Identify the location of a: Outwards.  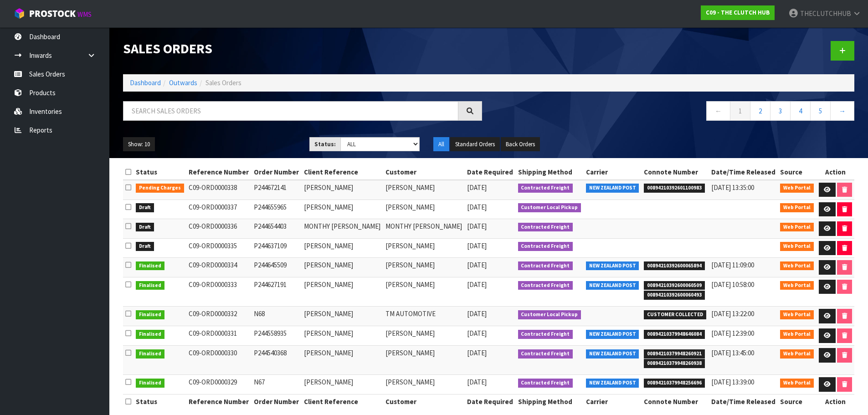
(183, 83).